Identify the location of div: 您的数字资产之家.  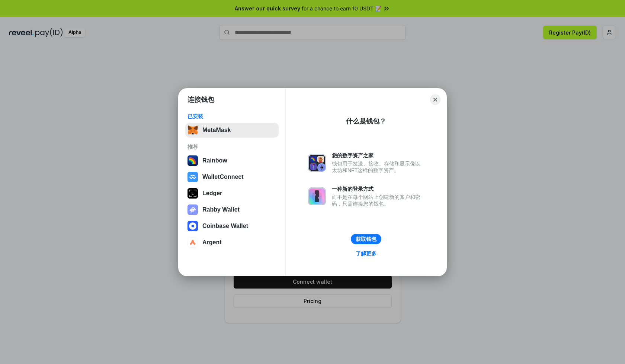
(378, 155).